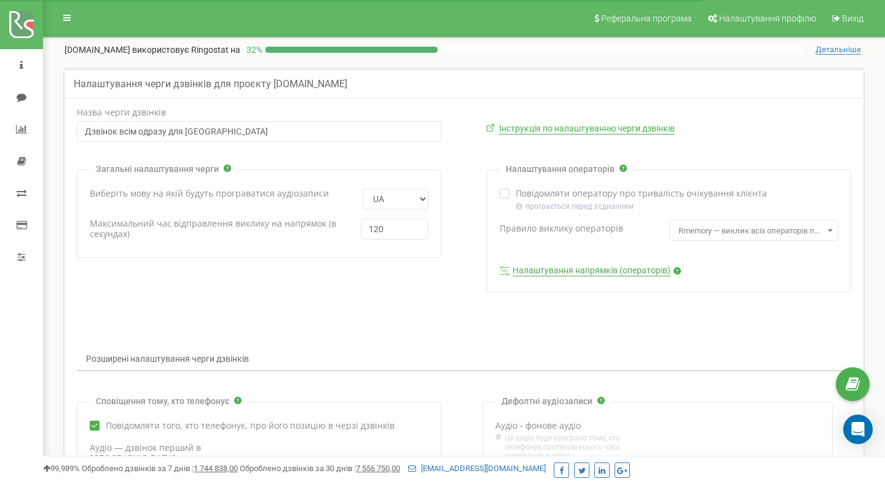  I want to click on p: Розширені налаштування черги дзвінків, so click(461, 359).